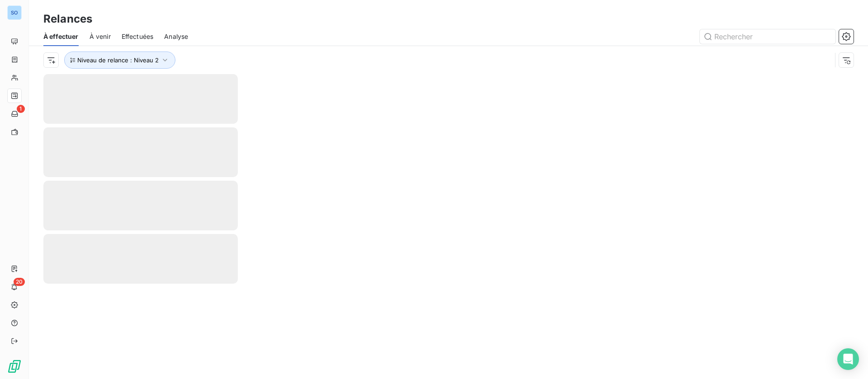 This screenshot has width=868, height=379. What do you see at coordinates (21, 109) in the screenshot?
I see `span: 1` at bounding box center [21, 109].